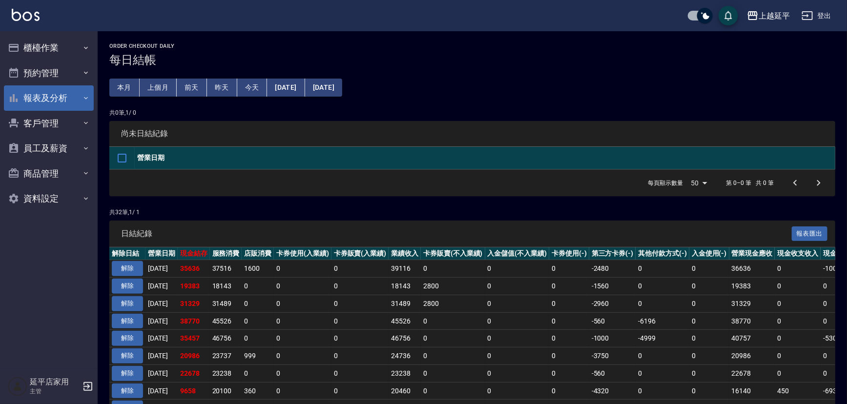 The image size is (847, 404). Describe the element at coordinates (49, 199) in the screenshot. I see `button: 資料設定` at that location.